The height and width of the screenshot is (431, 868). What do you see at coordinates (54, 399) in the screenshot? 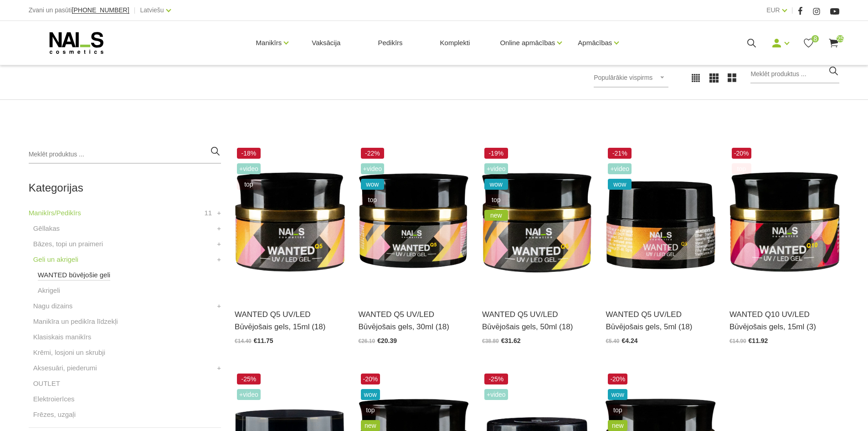
I see `a: Elektroierīces` at bounding box center [54, 399].